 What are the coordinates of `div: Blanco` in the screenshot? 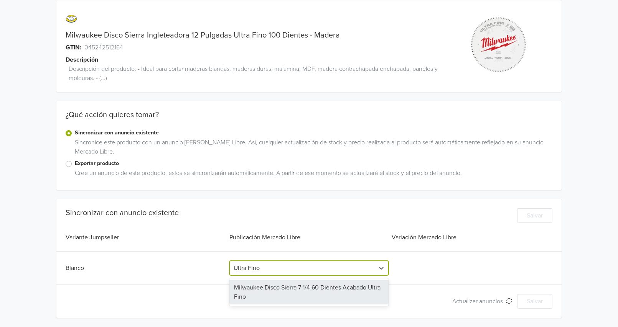 It's located at (146, 268).